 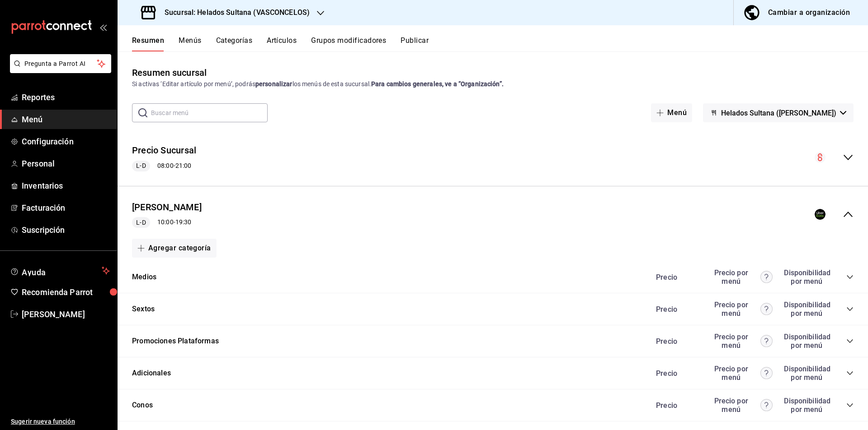 I want to click on div: Si activas ‘Editar artículo por menú’, podrás los menús de esta sucursal., so click(x=492, y=84).